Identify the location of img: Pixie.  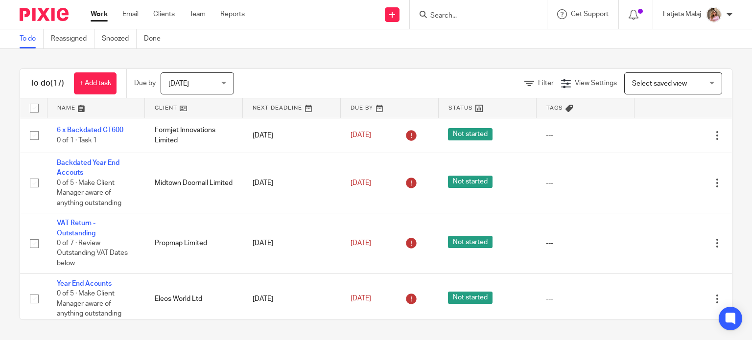
(44, 14).